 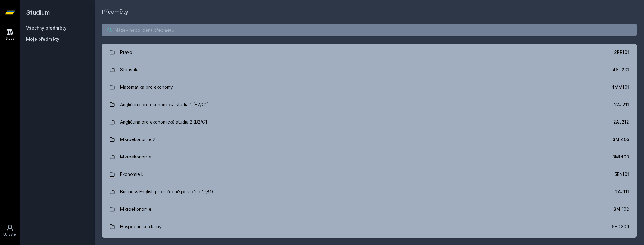 I want to click on input: Název nebo ident předmětu…, so click(x=369, y=30).